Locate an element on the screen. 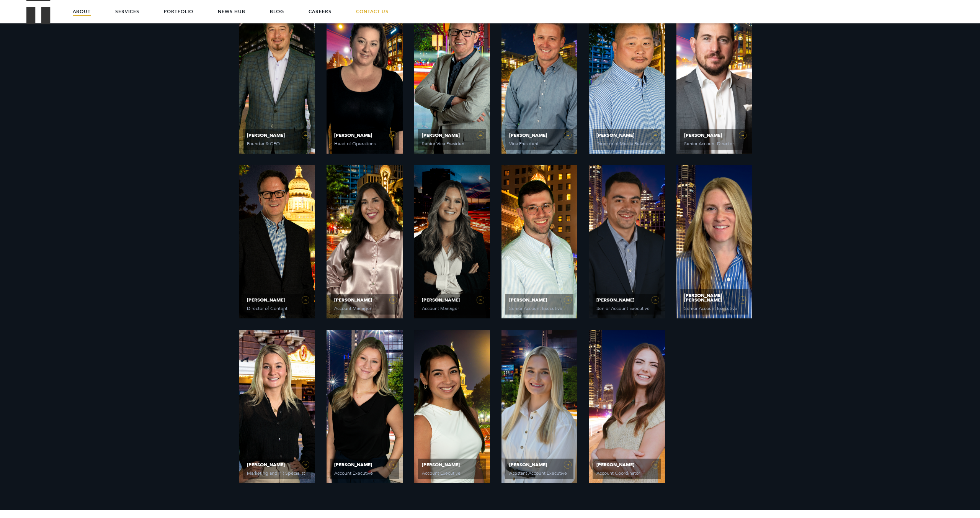 This screenshot has width=980, height=518. span: Head of Operations is located at coordinates (364, 143).